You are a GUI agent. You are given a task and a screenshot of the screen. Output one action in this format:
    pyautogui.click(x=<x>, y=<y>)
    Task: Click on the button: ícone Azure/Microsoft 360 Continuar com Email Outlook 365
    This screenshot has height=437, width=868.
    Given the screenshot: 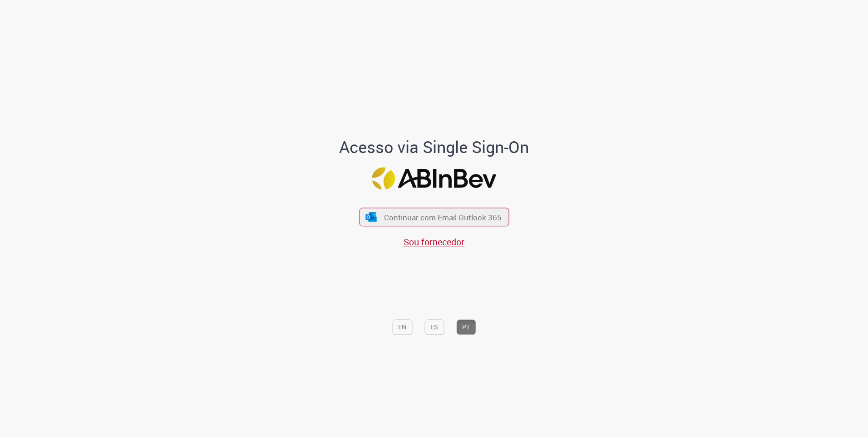 What is the action you would take?
    pyautogui.click(x=434, y=217)
    